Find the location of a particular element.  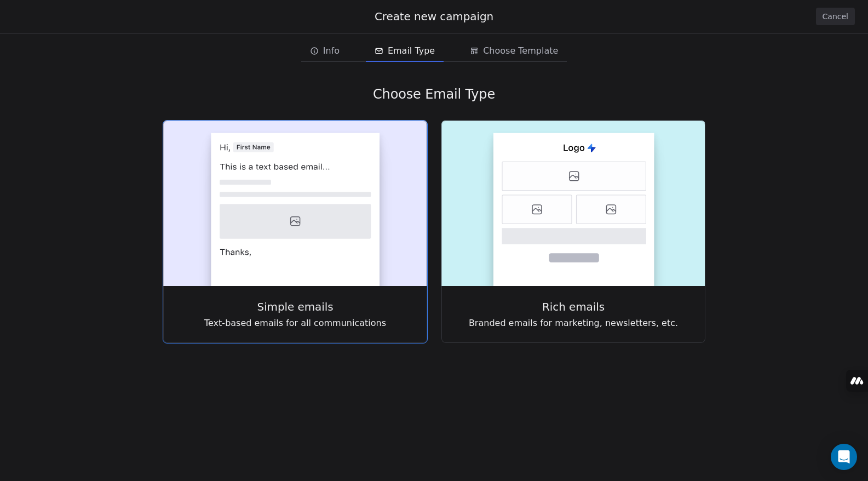

div: Create new campaign is located at coordinates (434, 16).